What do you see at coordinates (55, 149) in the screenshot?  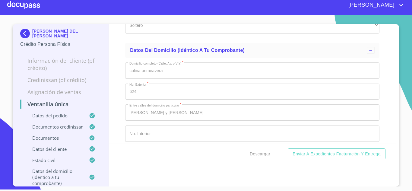 I see `p: Datos del cliente` at bounding box center [55, 149].